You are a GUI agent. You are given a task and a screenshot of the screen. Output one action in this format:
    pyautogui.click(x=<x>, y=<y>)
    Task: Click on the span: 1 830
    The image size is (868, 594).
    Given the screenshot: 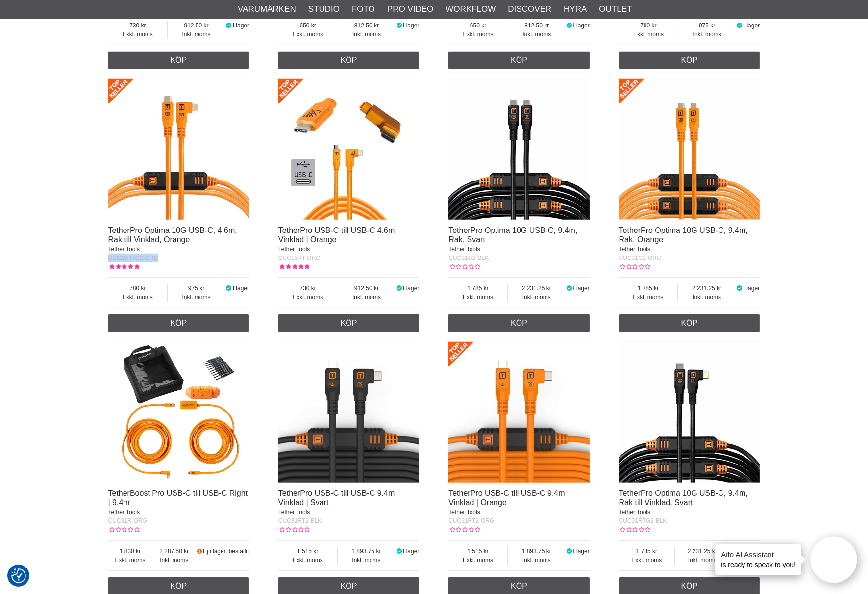 What is the action you would take?
    pyautogui.click(x=130, y=552)
    